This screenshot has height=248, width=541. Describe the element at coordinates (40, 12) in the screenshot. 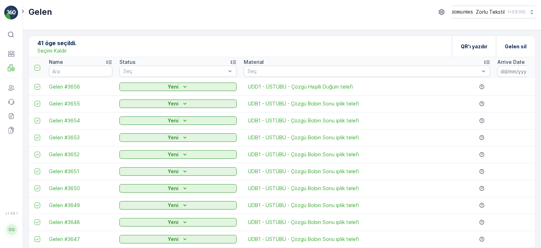

I see `p: Gelen` at that location.